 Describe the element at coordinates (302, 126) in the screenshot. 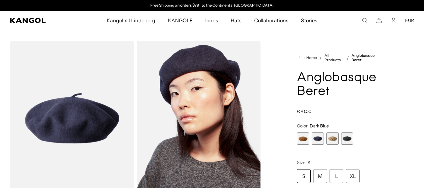

I see `span: Color` at that location.